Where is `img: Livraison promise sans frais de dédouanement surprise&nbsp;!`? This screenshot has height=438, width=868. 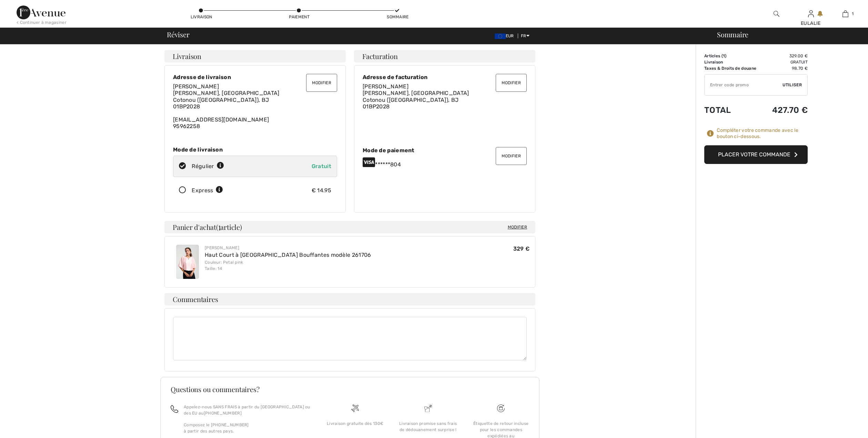
img: Livraison promise sans frais de dédouanement surprise&nbsp;! is located at coordinates (428, 408).